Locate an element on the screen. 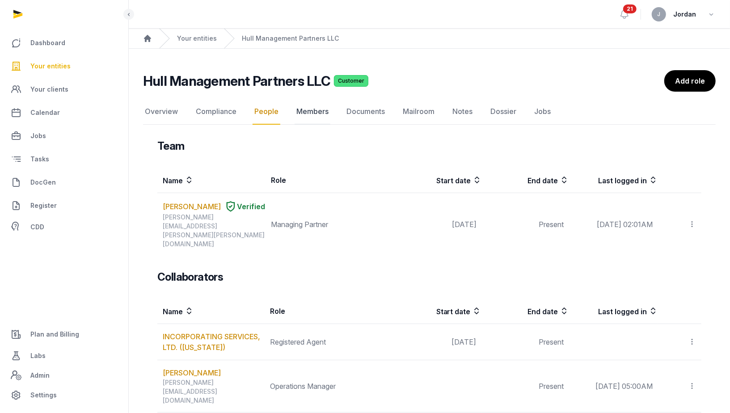  span: Calendar is located at coordinates (45, 113).